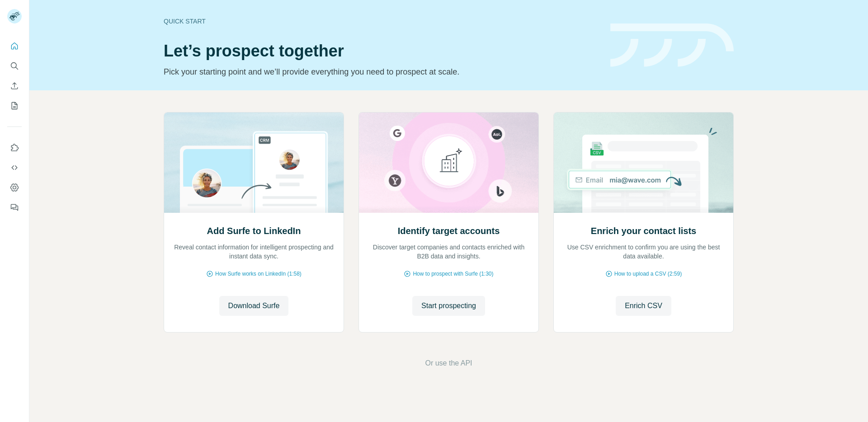  What do you see at coordinates (382, 72) in the screenshot?
I see `p: Pick your starting point and we’ll provide everything you need to prospect at scale.` at bounding box center [382, 72].